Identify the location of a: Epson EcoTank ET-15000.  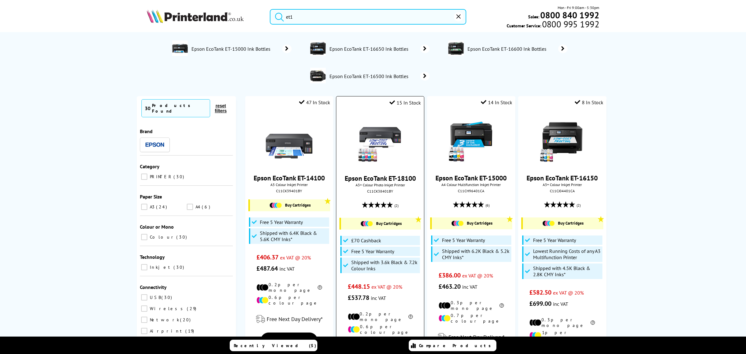
(471, 178).